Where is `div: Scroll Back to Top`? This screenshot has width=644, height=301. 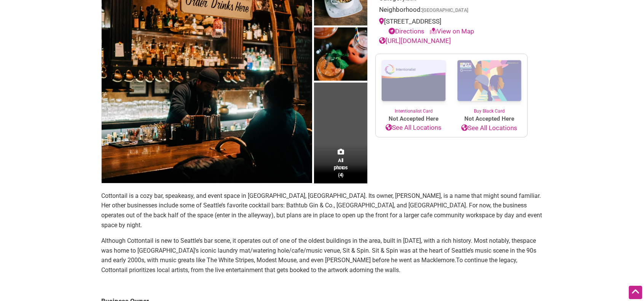
div: Scroll Back to Top is located at coordinates (635, 292).